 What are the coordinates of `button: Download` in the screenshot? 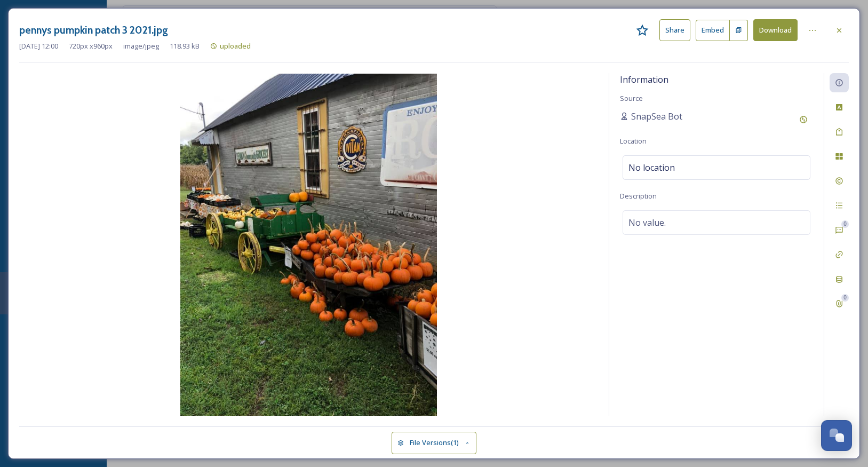 It's located at (776, 30).